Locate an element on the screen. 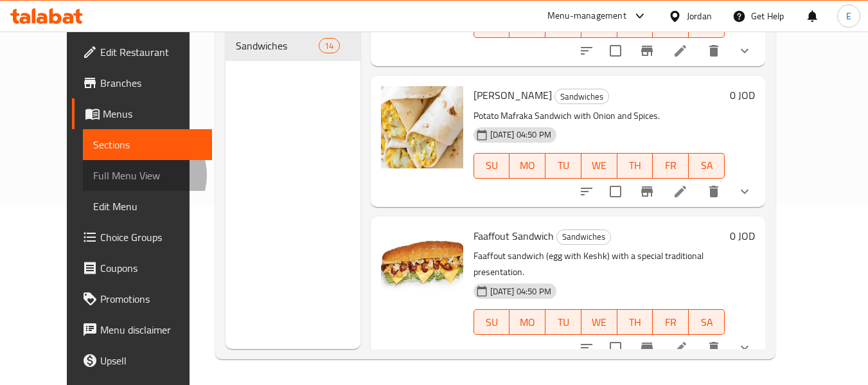  a: Choice Groups is located at coordinates (142, 237).